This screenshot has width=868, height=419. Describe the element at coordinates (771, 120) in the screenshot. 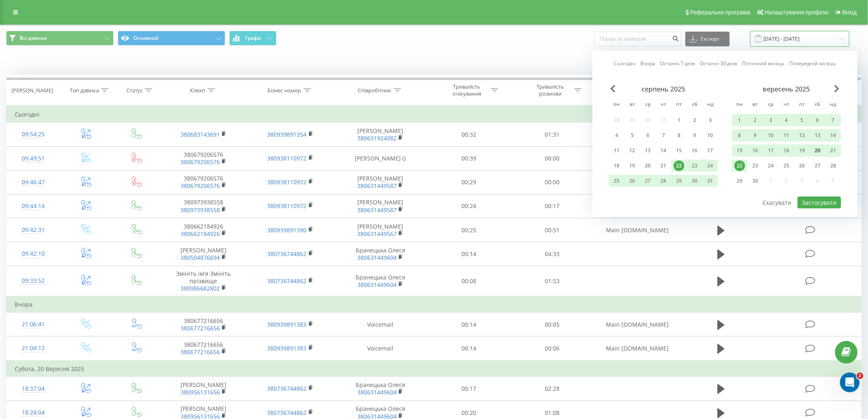

I see `div: ср 3 вер 2025 р.` at that location.